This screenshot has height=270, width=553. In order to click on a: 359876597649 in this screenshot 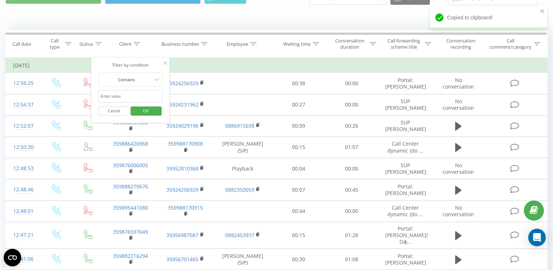, I will do `click(130, 231)`.